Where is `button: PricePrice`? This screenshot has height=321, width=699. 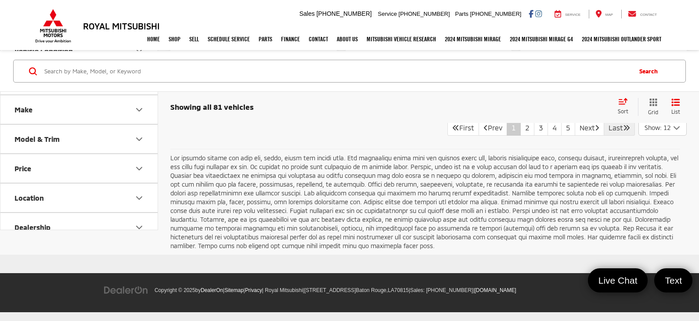
button: PricePrice is located at coordinates (79, 168).